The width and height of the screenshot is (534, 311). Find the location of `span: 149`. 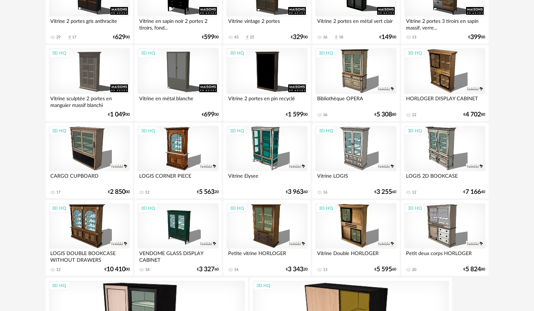

span: 149 is located at coordinates (387, 37).